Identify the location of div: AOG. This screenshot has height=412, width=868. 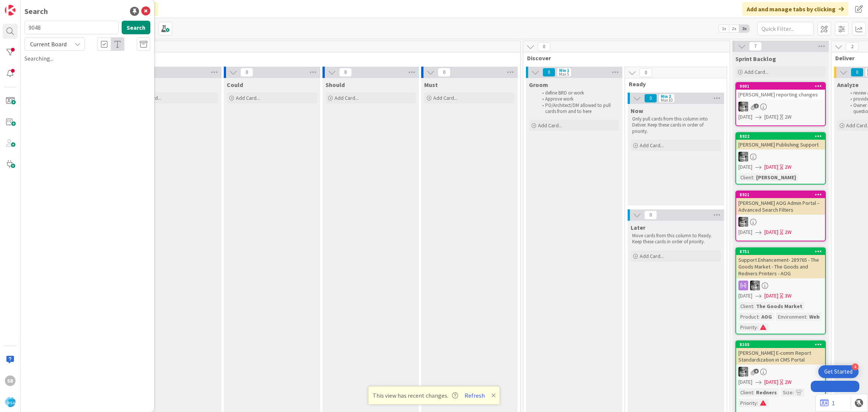
(767, 317).